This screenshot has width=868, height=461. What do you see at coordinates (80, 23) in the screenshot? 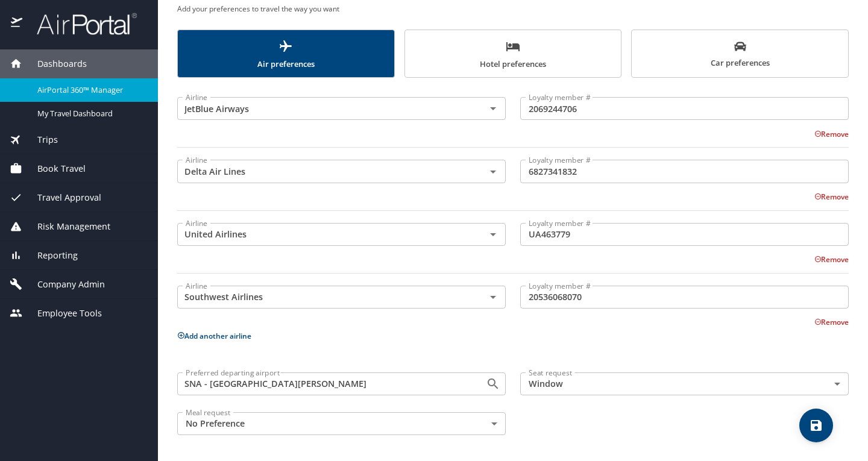
I see `img: airportal-logo.png` at bounding box center [80, 23].